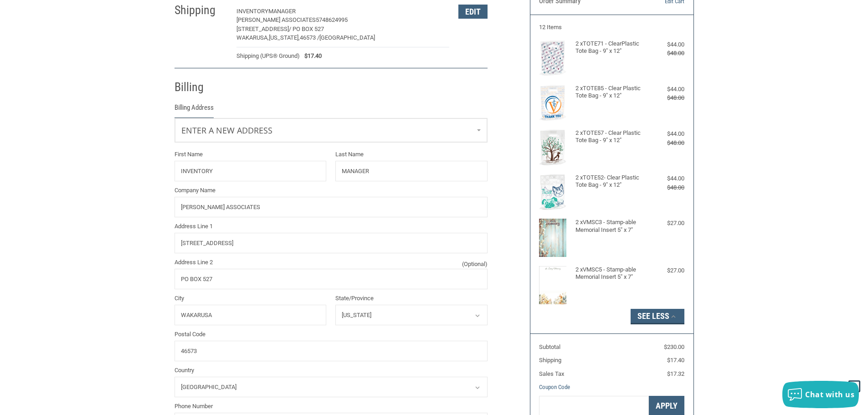 Image resolution: width=868 pixels, height=415 pixels. I want to click on span: $17.32, so click(676, 374).